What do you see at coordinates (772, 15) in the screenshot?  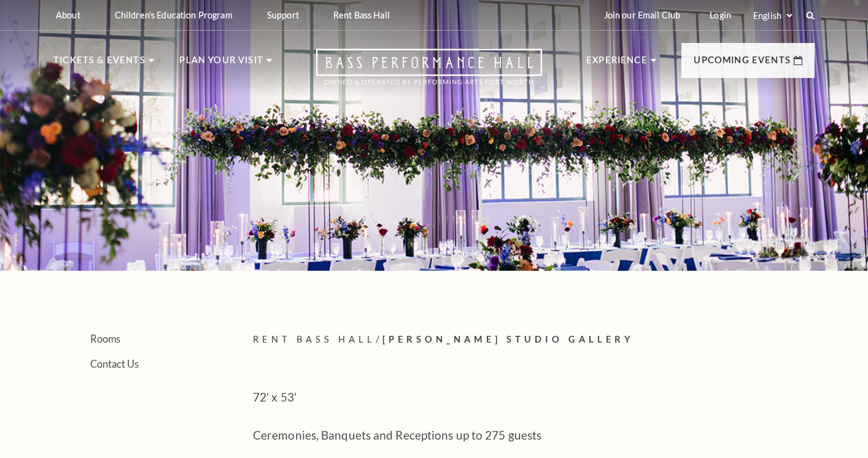 I see `select: Select:` at bounding box center [772, 15].